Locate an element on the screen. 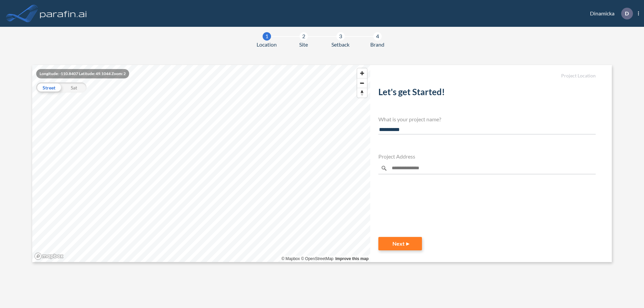 The height and width of the screenshot is (308, 644). div: Dinamicka is located at coordinates (610, 13).